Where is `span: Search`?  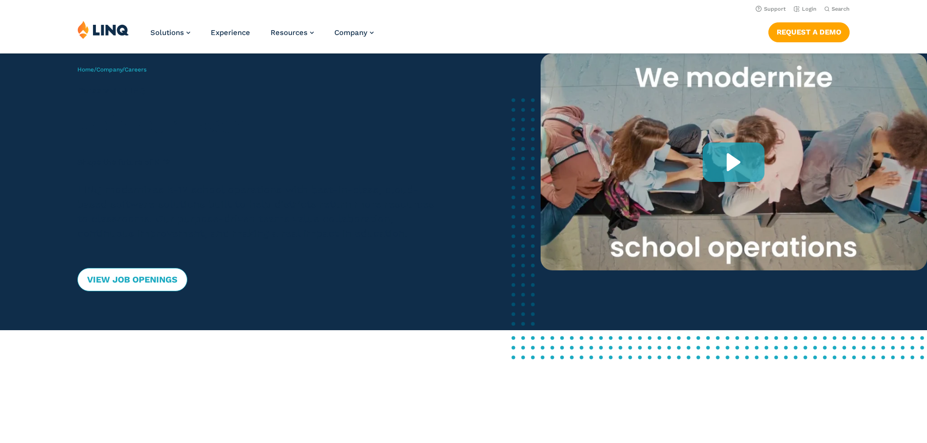
span: Search is located at coordinates (840, 9).